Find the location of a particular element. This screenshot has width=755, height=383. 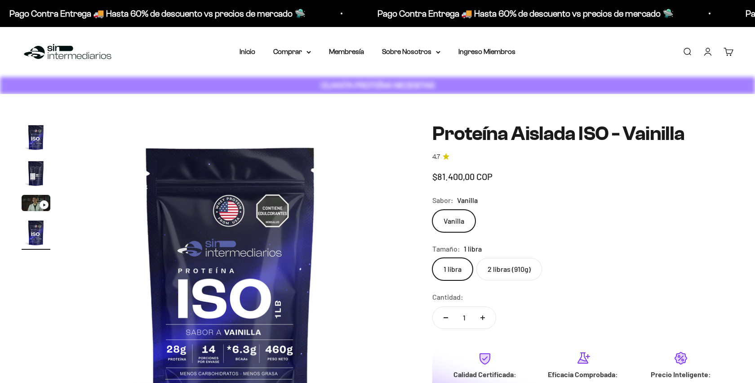

button: Ir al artículo 4 is located at coordinates (36, 234).